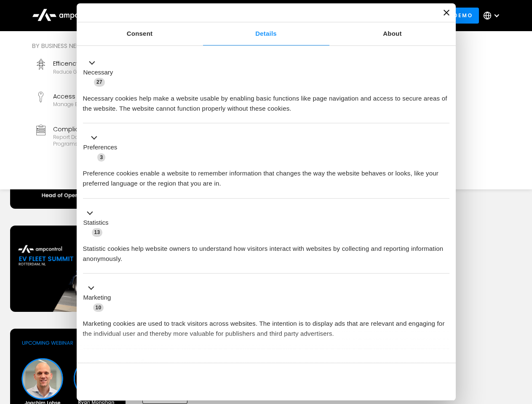 This screenshot has height=404, width=532. Describe the element at coordinates (143, 364) in the screenshot. I see `span: 2` at that location.